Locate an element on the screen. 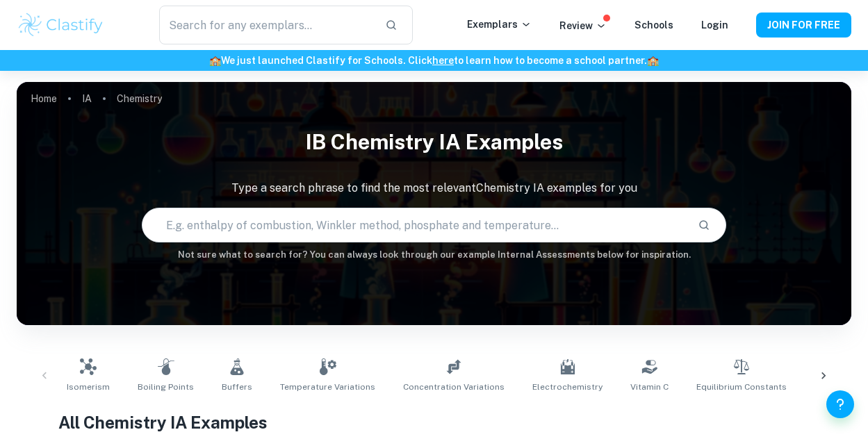 The width and height of the screenshot is (868, 439). a: IA is located at coordinates (87, 98).